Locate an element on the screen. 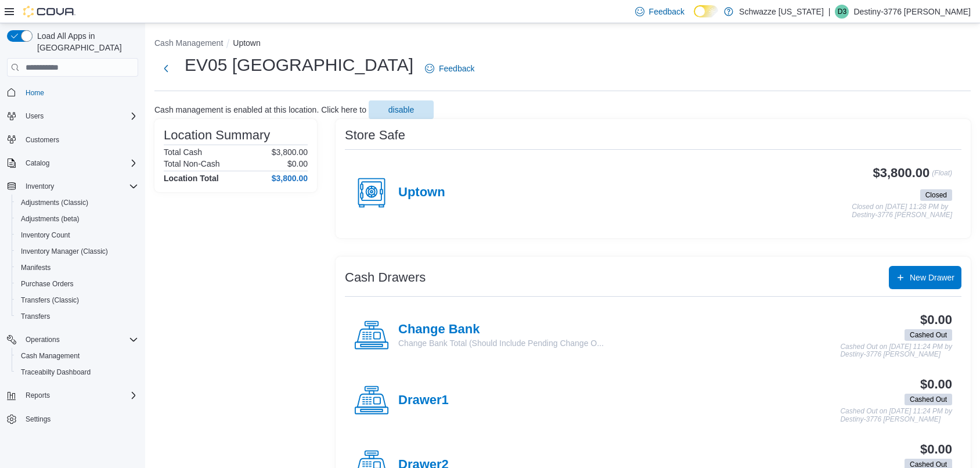 This screenshot has height=468, width=980. nav: An example of EuiBreadcrumbs is located at coordinates (563, 44).